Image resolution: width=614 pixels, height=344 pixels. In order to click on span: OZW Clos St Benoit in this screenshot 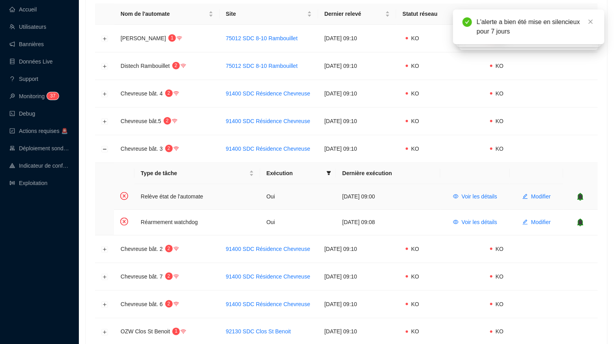, I will do `click(145, 332)`.